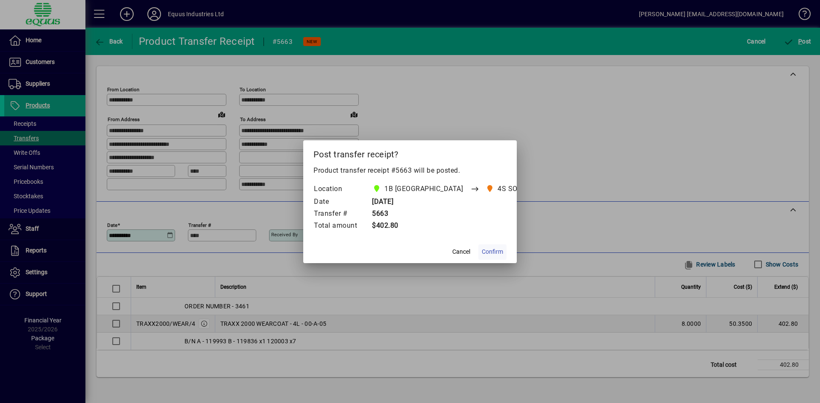 The height and width of the screenshot is (403, 820). I want to click on span: 1B BLENHEIM, so click(418, 189).